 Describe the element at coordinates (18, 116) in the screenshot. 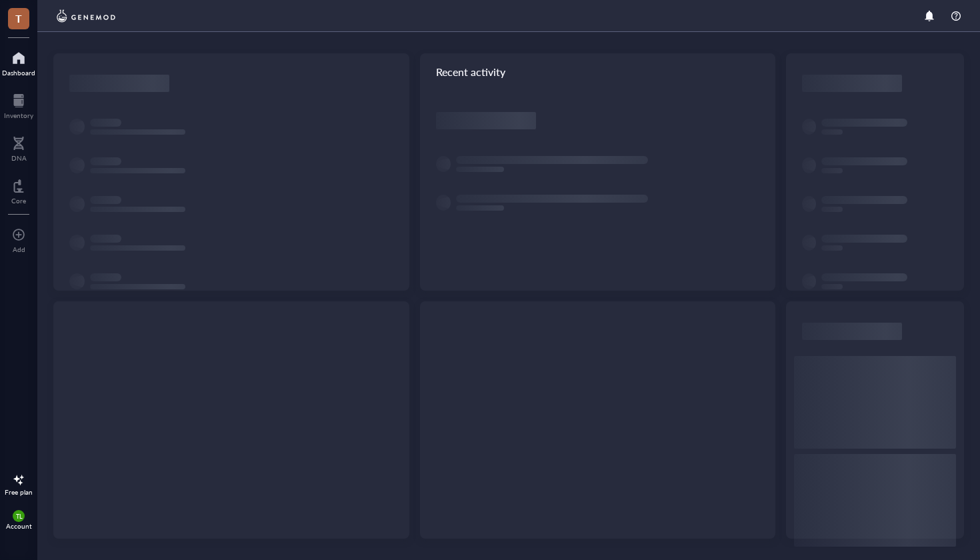

I see `div: Inventory` at that location.